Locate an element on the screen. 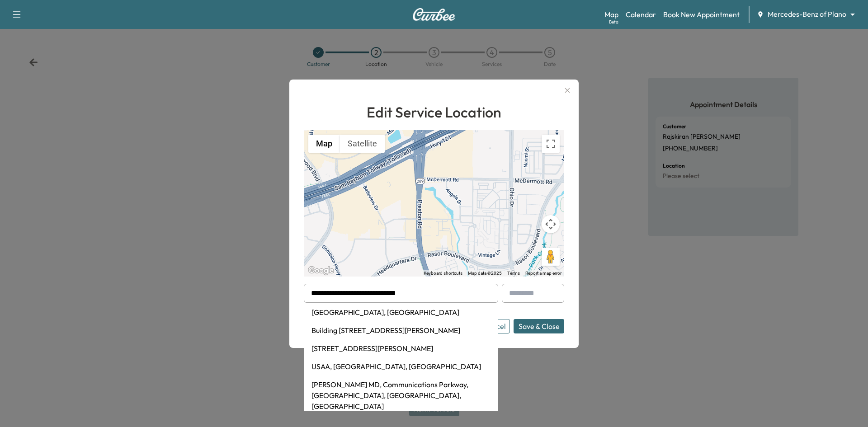  a: Open this area in Google Maps (opens a new window) is located at coordinates (321, 271).